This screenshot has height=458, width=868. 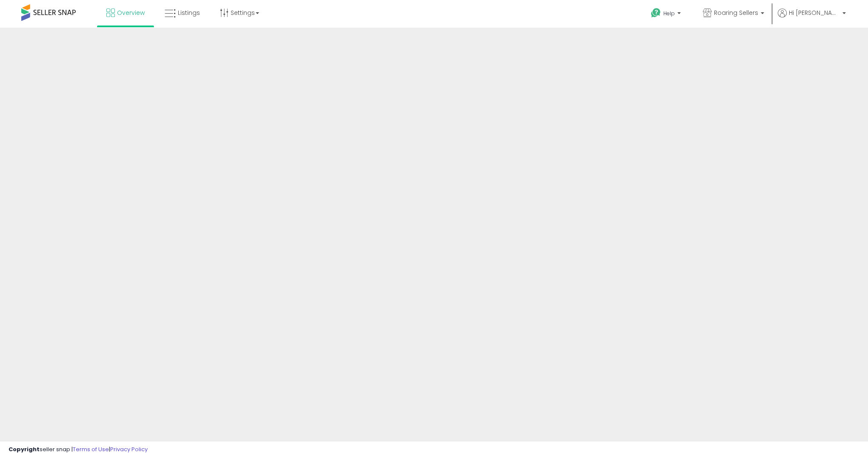 What do you see at coordinates (656, 13) in the screenshot?
I see `i: Get Help` at bounding box center [656, 13].